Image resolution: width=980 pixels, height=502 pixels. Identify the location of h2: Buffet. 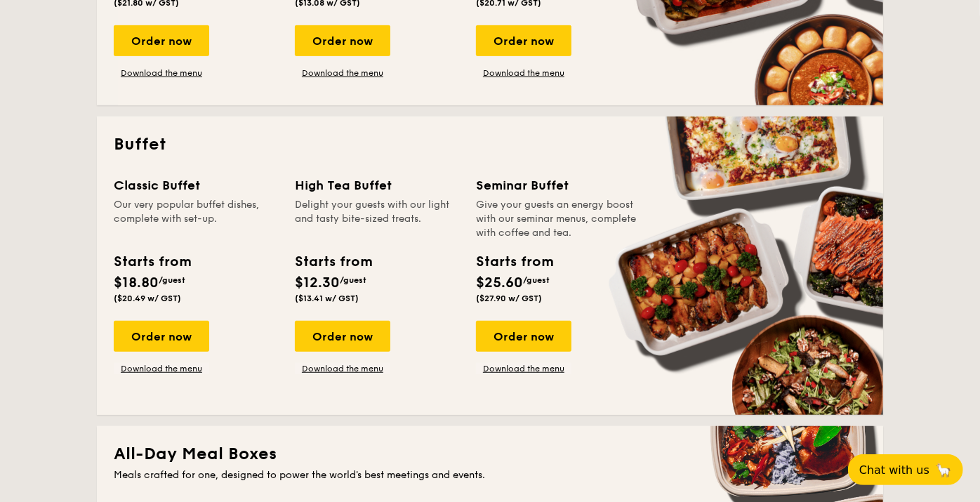
(490, 145).